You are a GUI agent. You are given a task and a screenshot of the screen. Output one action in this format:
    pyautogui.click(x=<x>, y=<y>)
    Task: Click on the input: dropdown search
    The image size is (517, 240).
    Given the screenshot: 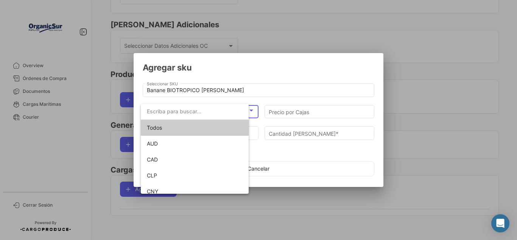 What is the action you would take?
    pyautogui.click(x=195, y=111)
    